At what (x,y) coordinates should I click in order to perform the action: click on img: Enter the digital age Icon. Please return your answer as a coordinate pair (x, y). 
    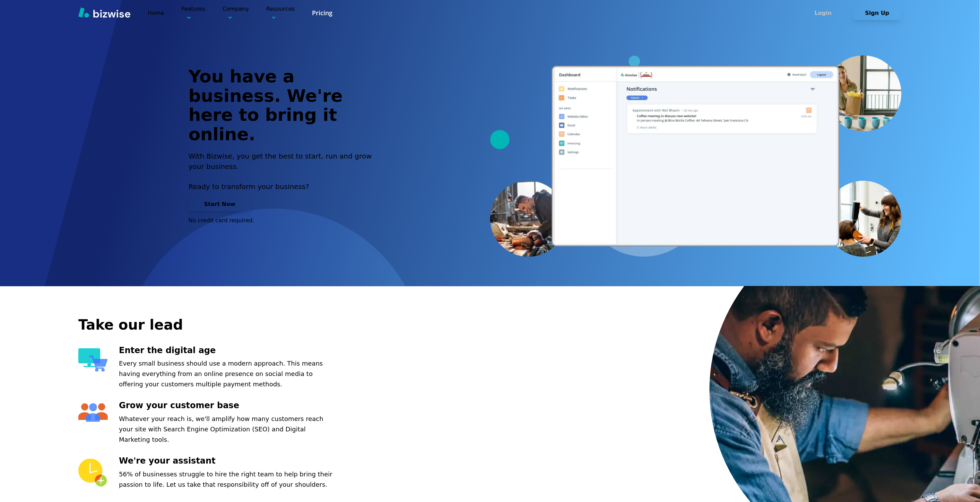
    Looking at the image, I should click on (93, 360).